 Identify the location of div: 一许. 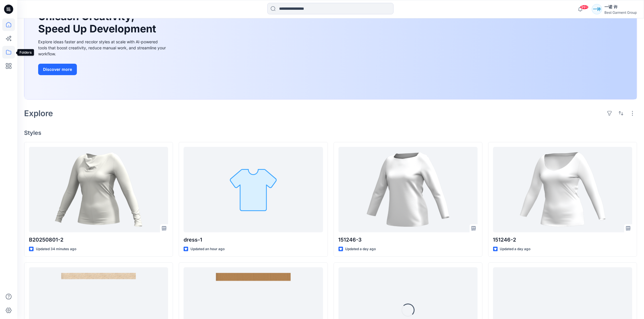
(597, 9).